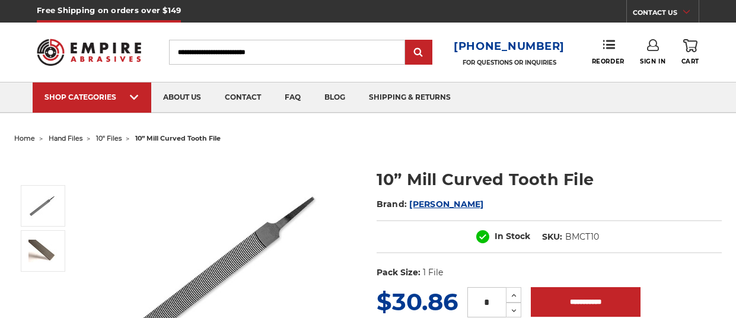  Describe the element at coordinates (242, 97) in the screenshot. I see `a: contact` at that location.